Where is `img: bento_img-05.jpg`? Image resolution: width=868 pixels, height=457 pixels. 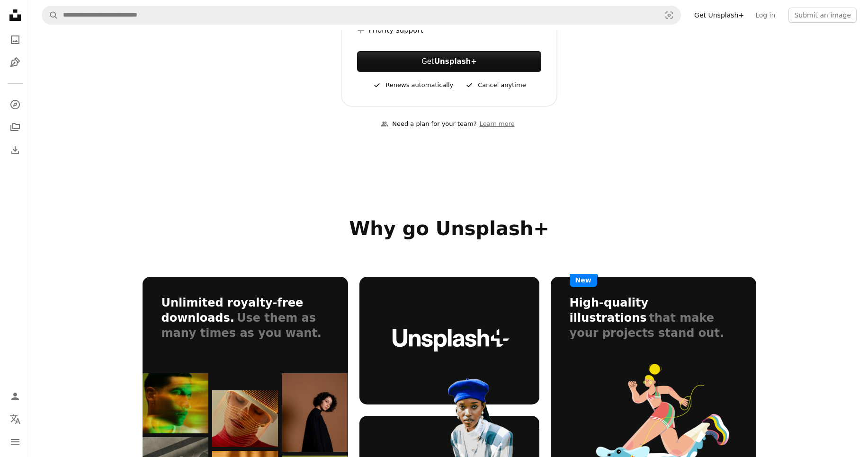
img: bento_img-05.jpg is located at coordinates (315, 412).